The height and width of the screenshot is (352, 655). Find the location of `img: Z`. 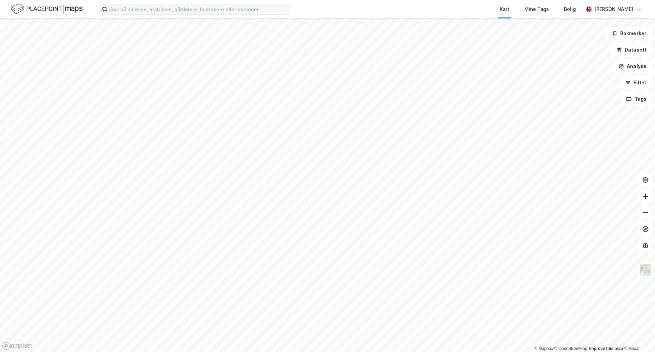

img: Z is located at coordinates (645, 270).